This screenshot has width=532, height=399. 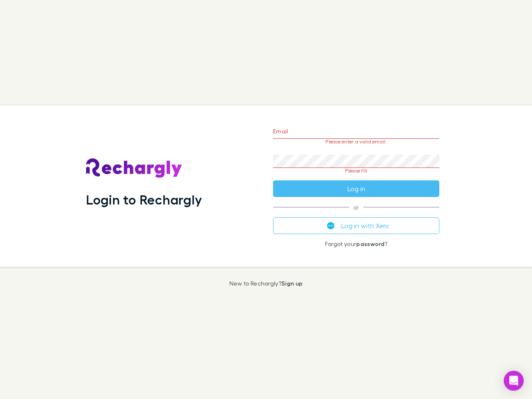 What do you see at coordinates (356, 170) in the screenshot?
I see `p: Please fill` at bounding box center [356, 170].